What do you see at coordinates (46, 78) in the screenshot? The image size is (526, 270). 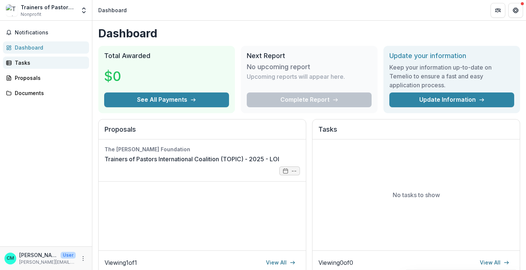 I see `a: Proposals` at bounding box center [46, 78].